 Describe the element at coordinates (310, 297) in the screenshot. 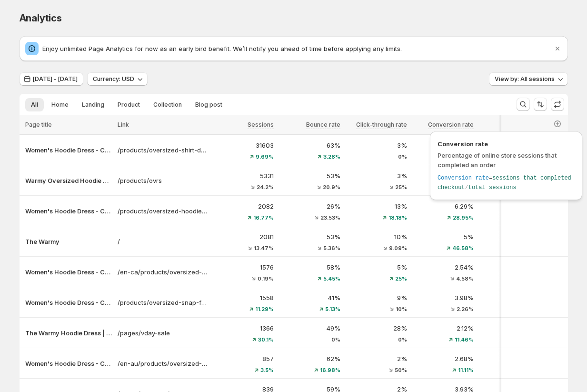

I see `p: 41%` at that location.